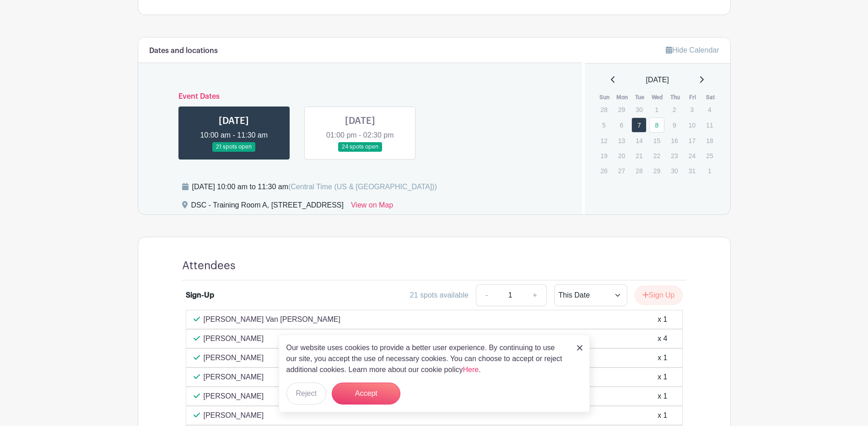 The width and height of the screenshot is (868, 426). I want to click on p: 5, so click(603, 124).